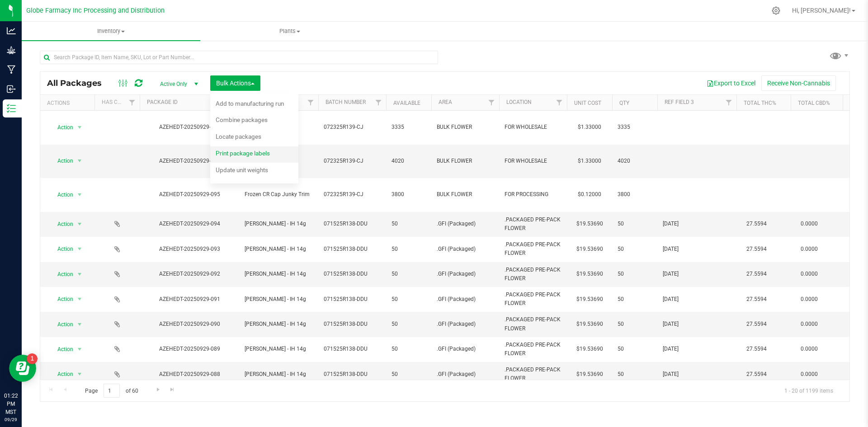 Image resolution: width=868 pixels, height=427 pixels. I want to click on span: Inventory, so click(111, 31).